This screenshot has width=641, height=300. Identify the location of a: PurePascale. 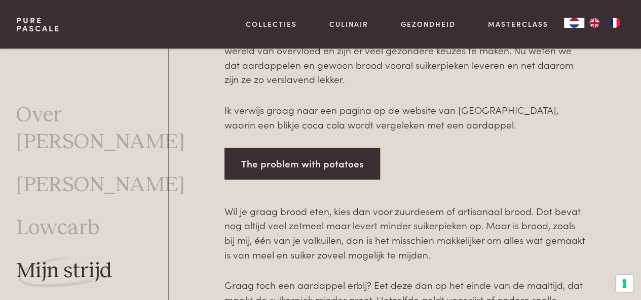
(38, 24).